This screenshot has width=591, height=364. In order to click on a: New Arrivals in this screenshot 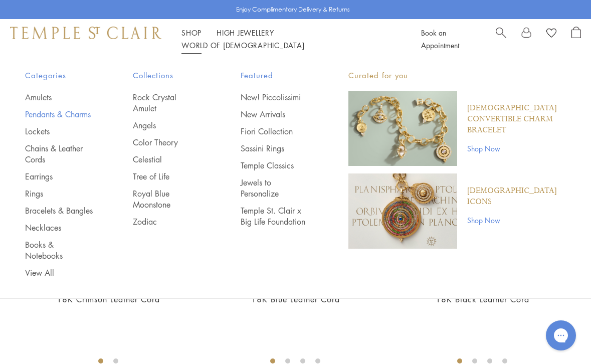, I will do `click(274, 114)`.